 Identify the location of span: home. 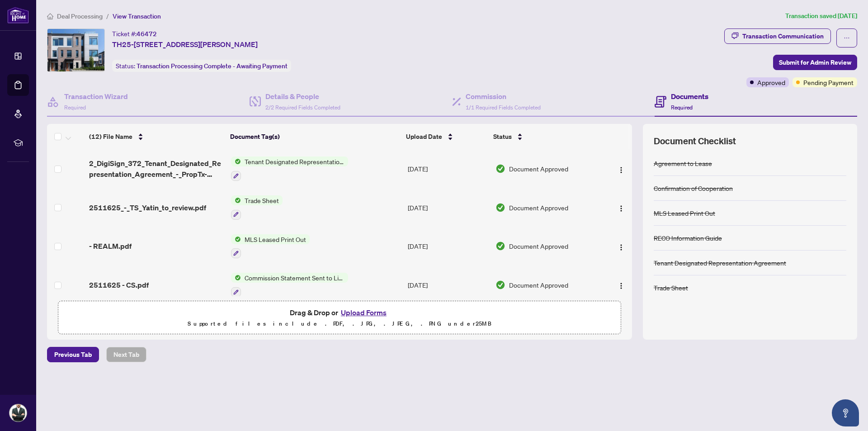
(50, 16).